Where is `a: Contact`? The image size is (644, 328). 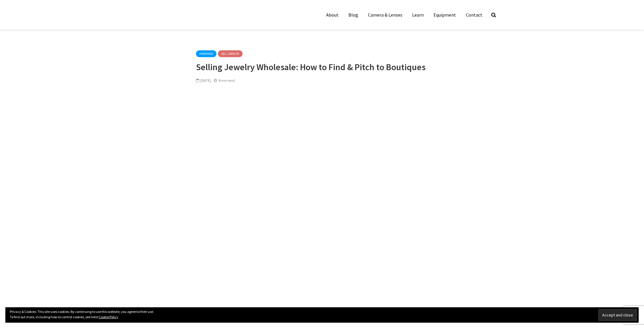 a: Contact is located at coordinates (474, 15).